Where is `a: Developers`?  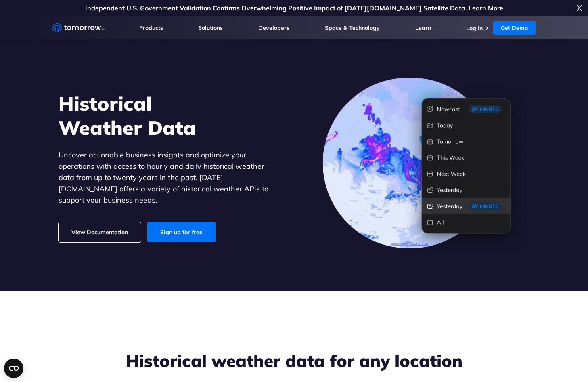
a: Developers is located at coordinates (273, 28).